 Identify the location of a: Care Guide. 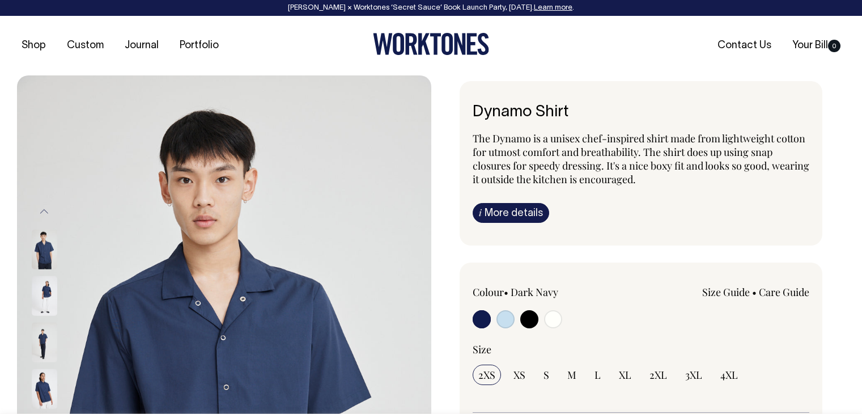
(784, 292).